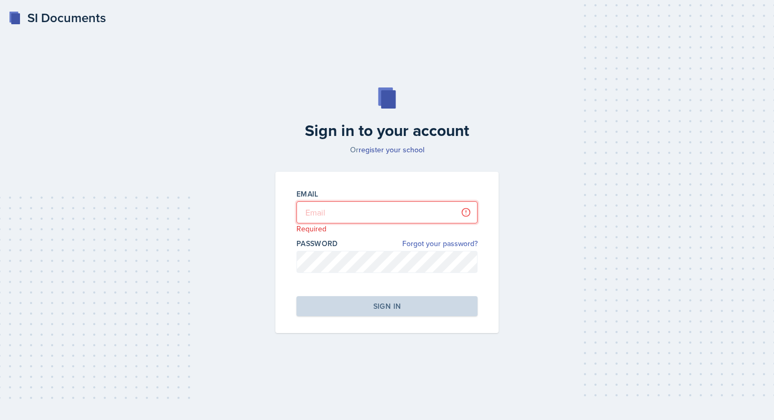 This screenshot has width=774, height=420. What do you see at coordinates (391, 150) in the screenshot?
I see `a: register your school` at bounding box center [391, 150].